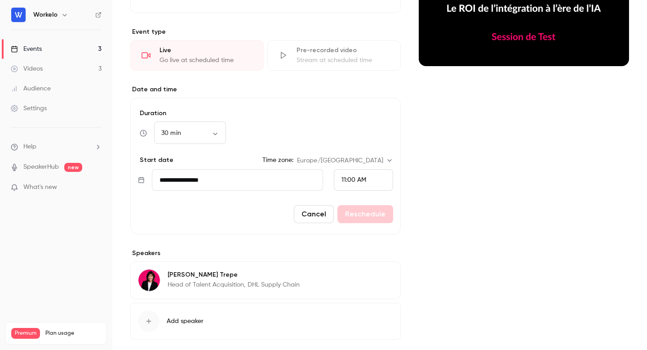 The width and height of the screenshot is (647, 350). Describe the element at coordinates (73, 333) in the screenshot. I see `span: Plan usage` at that location.